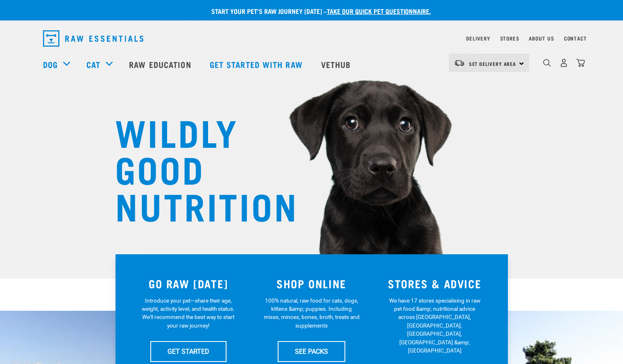 This screenshot has height=364, width=623. I want to click on a: Stores, so click(509, 38).